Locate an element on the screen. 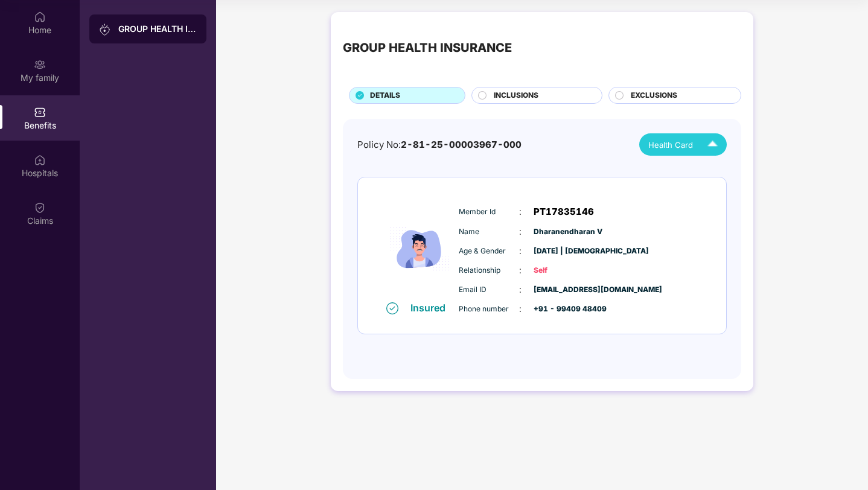 The width and height of the screenshot is (868, 490). span: +91 - 99409 48409 is located at coordinates (564, 309).